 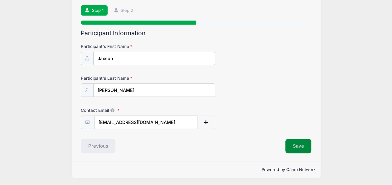 I want to click on input: Participant's First Name, so click(x=154, y=58).